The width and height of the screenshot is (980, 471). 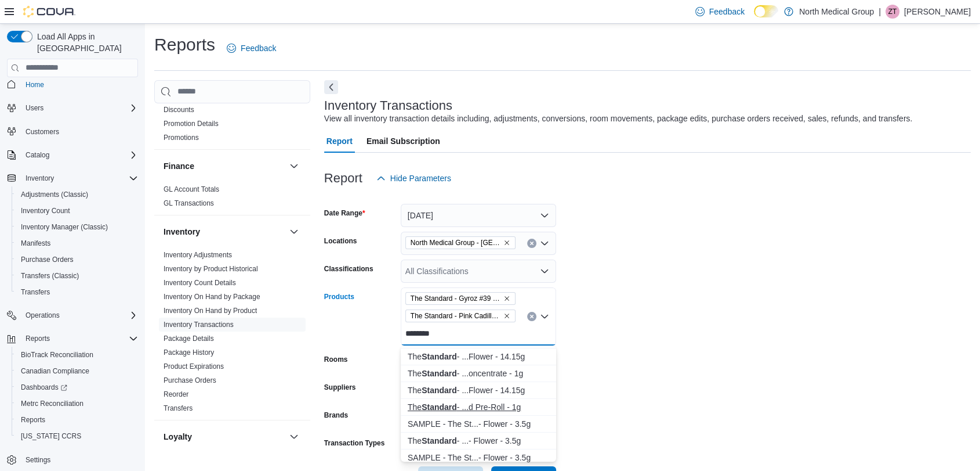 I want to click on a: Transfers (Classic), so click(x=50, y=275).